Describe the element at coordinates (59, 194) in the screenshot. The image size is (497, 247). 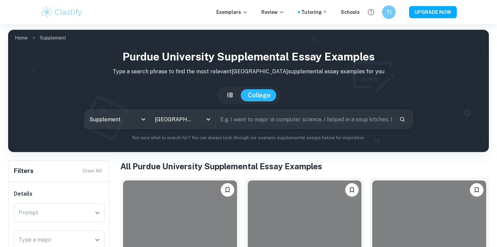
I see `h6: Details` at that location.